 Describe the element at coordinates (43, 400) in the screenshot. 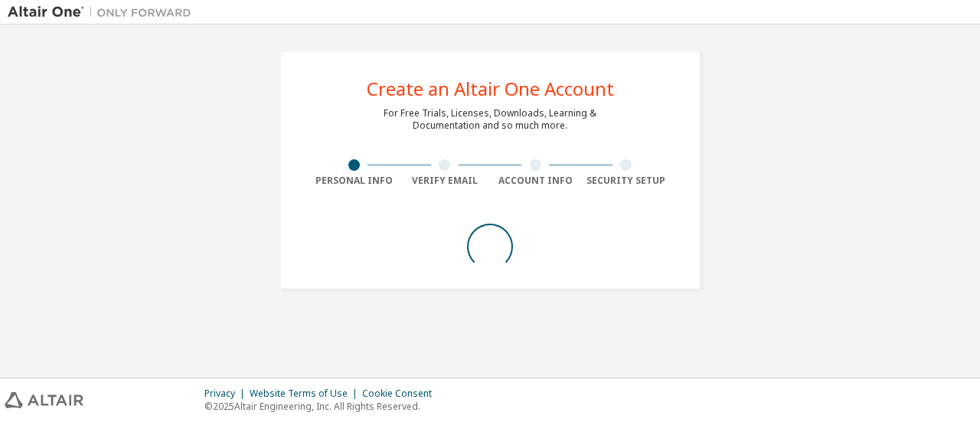

I see `img: altair_logo.svg` at that location.